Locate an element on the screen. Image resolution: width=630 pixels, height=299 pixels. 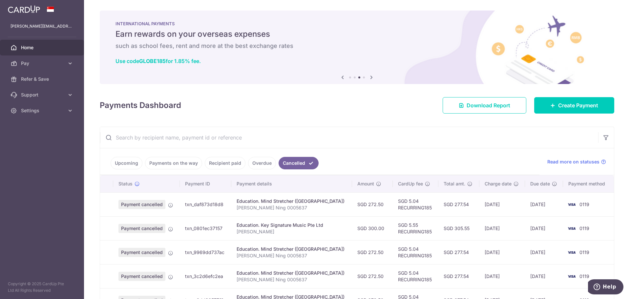
input: Search by recipient name, payment id or reference is located at coordinates (349, 137).